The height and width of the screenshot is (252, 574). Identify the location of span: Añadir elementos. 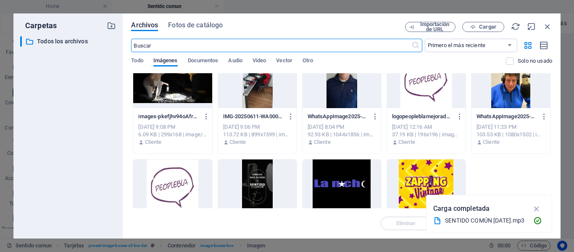
(177, 37).